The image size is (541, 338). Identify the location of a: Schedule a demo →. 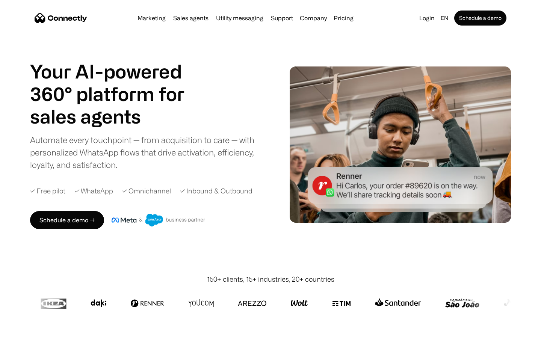
(67, 220).